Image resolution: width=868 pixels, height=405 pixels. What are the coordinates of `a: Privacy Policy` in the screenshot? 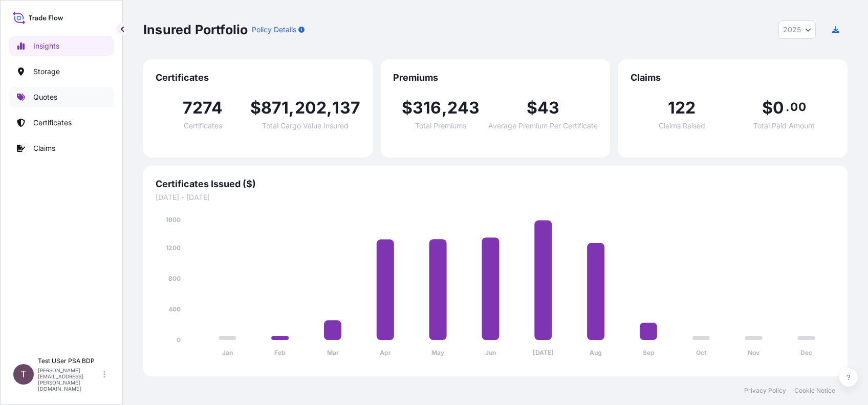 It's located at (765, 391).